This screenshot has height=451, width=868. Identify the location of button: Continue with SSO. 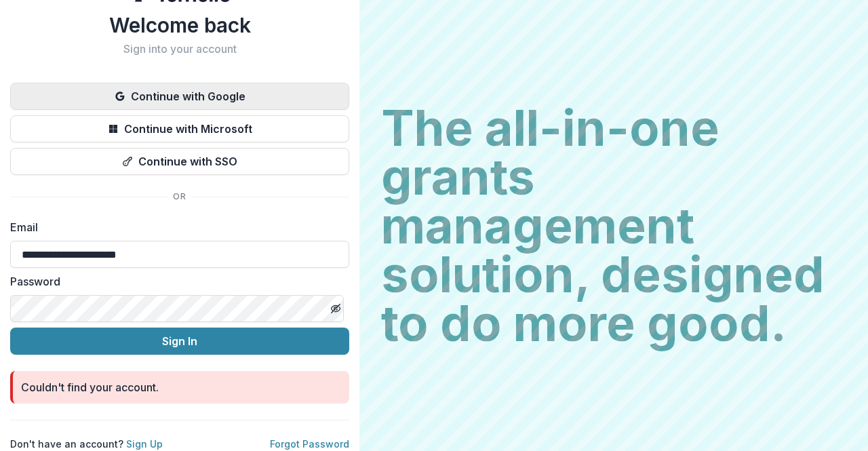
(180, 162).